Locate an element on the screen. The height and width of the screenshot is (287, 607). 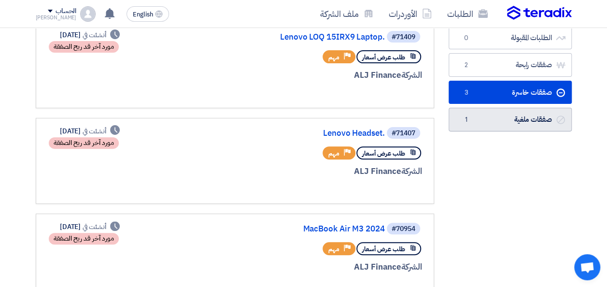
a: Lenovo LOQ 15IRX9 Laptop. is located at coordinates (288, 37).